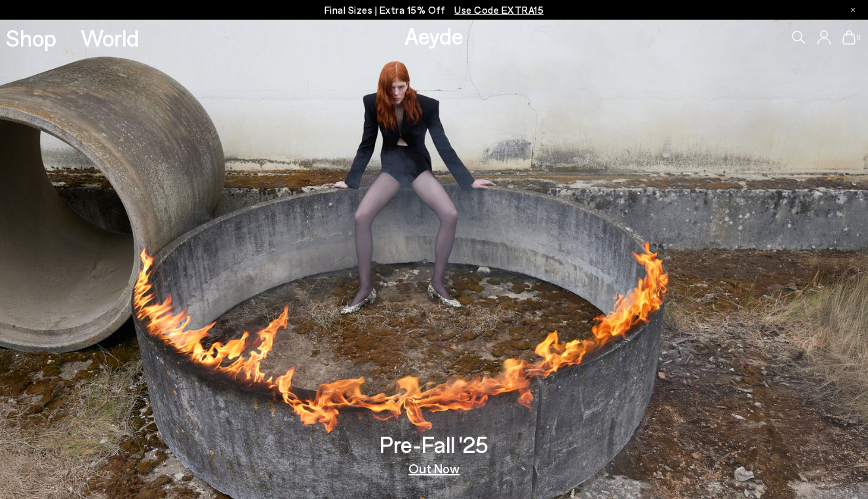 The image size is (868, 499). Describe the element at coordinates (499, 10) in the screenshot. I see `span: Navigate to /collections/ss25-final-sizes` at that location.